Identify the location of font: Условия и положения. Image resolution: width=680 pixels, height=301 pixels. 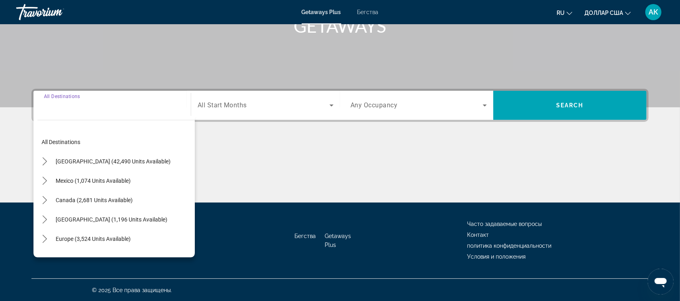
(496, 257).